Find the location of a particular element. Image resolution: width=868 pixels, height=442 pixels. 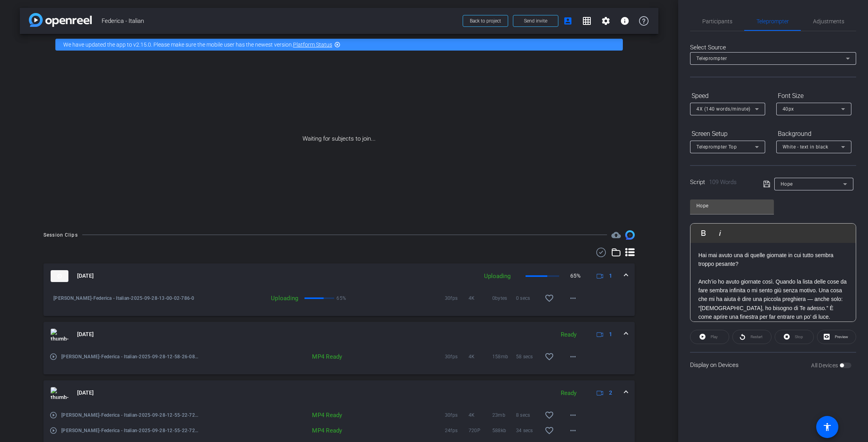

span: 0bytes is located at coordinates (504, 298).